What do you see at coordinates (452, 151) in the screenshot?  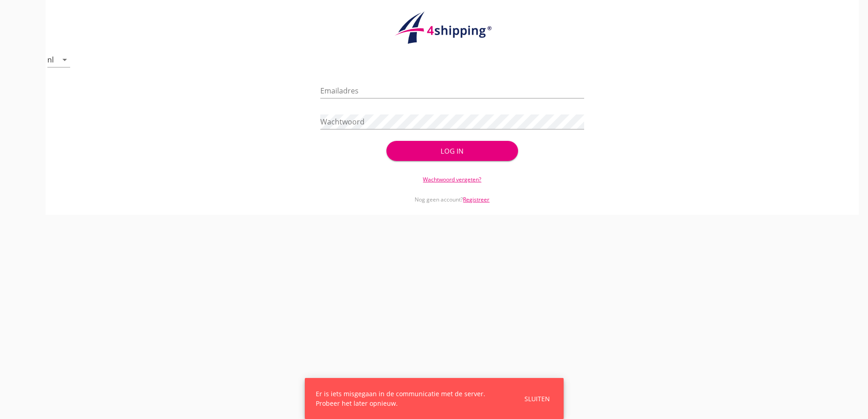 I see `button: Log in` at bounding box center [452, 151].